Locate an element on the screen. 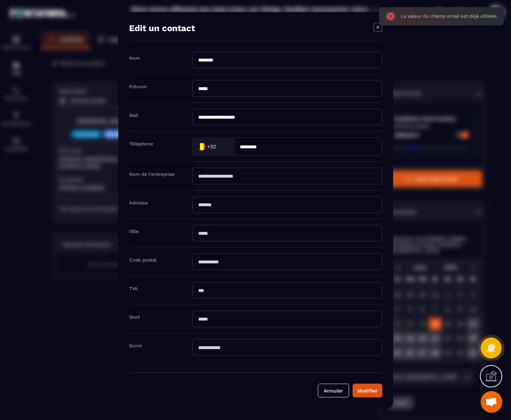  label: Téléphone is located at coordinates (141, 143).